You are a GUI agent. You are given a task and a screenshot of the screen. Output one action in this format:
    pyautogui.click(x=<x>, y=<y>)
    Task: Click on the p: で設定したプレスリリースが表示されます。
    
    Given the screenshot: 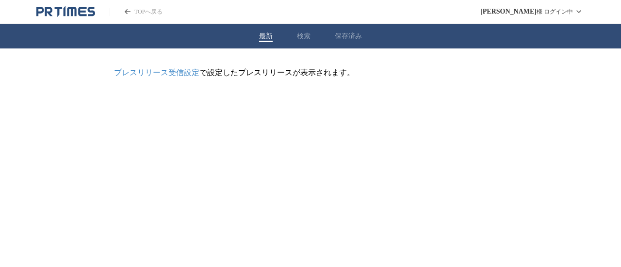 What is the action you would take?
    pyautogui.click(x=311, y=73)
    